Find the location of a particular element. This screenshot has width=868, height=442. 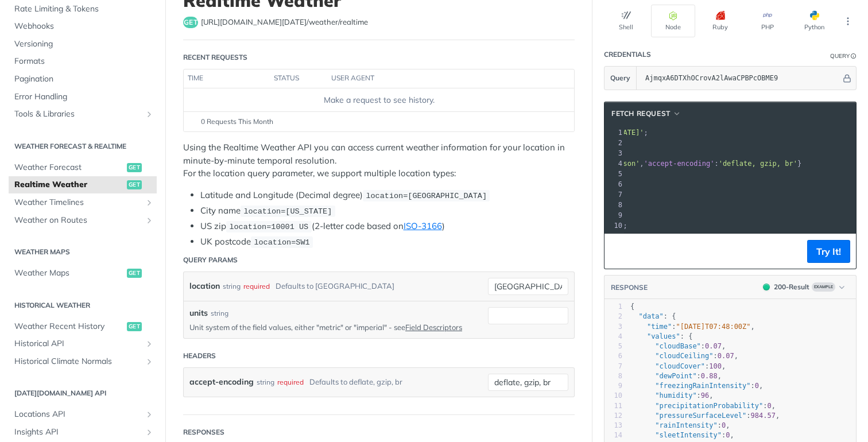

span: 'deflate, gzip, br' is located at coordinates (758, 164).